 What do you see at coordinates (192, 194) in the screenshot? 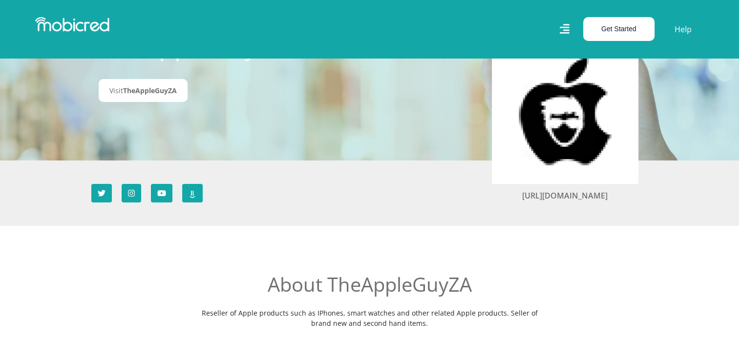
I see `img: hp_icon.svg` at bounding box center [192, 194].